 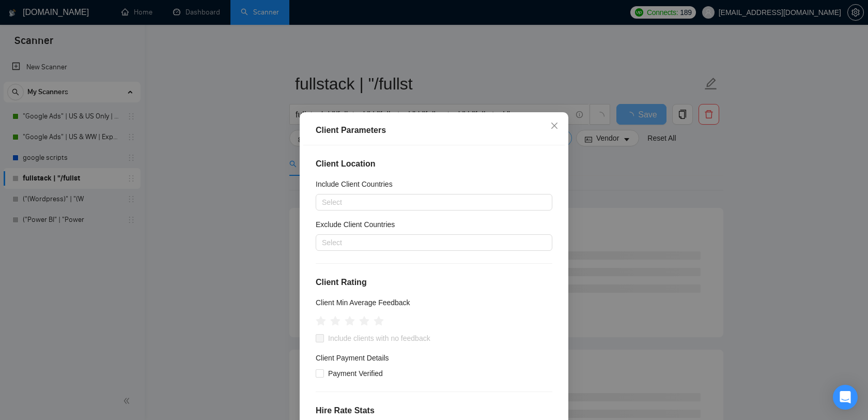 I want to click on h4: Hire Rate Stats, so click(x=434, y=411).